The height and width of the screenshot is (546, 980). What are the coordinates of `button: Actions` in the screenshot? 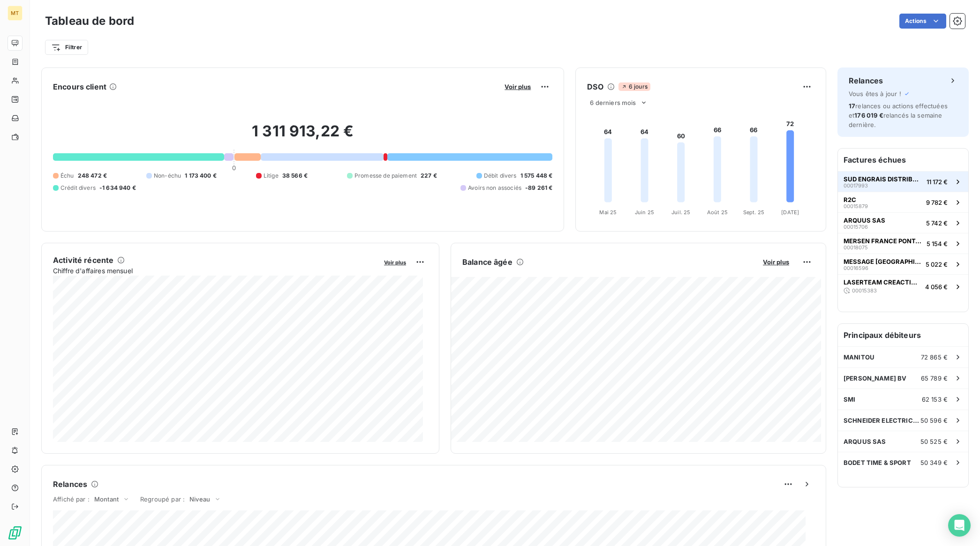 It's located at (923, 21).